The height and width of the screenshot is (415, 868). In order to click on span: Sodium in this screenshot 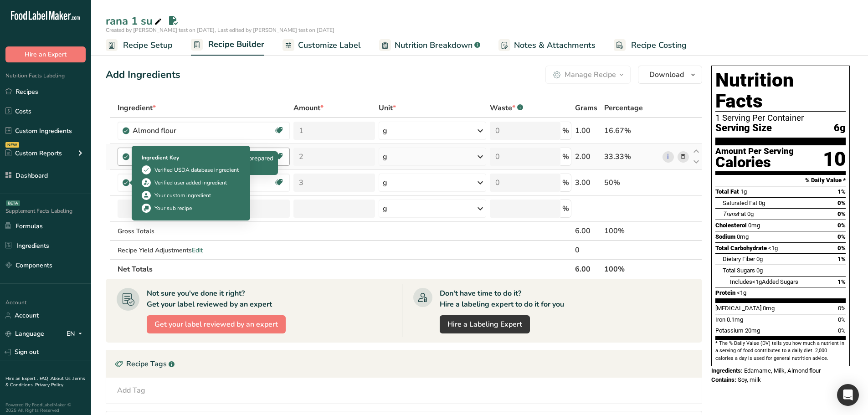, I will do `click(726, 236)`.